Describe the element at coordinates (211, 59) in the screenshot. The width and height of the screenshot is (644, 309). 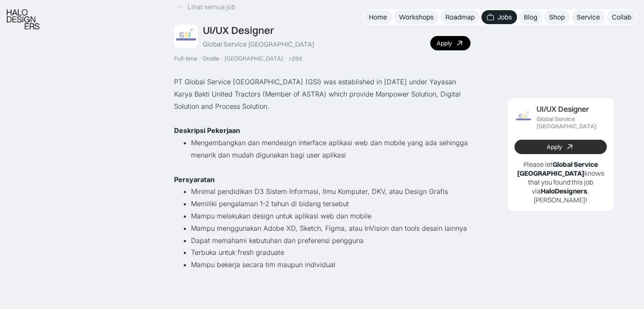
I see `div: Onsite` at that location.